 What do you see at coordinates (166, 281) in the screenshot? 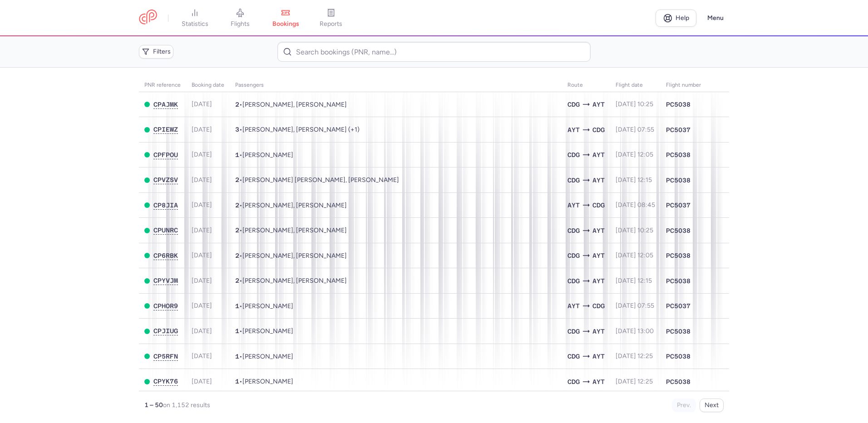
I see `button: CPYVJM` at bounding box center [166, 281].